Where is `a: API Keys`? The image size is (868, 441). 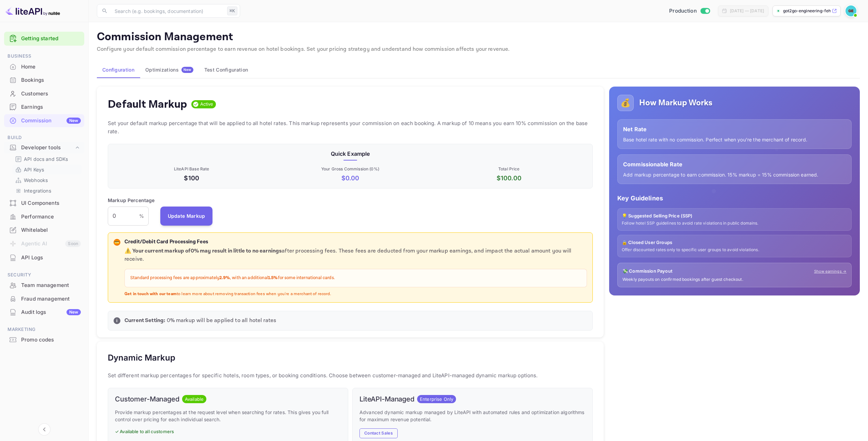
a: API Keys is located at coordinates (47, 169).